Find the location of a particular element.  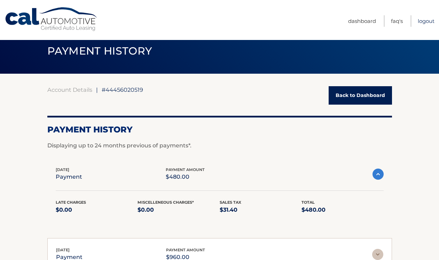

span: Late Charges is located at coordinates (71, 203).